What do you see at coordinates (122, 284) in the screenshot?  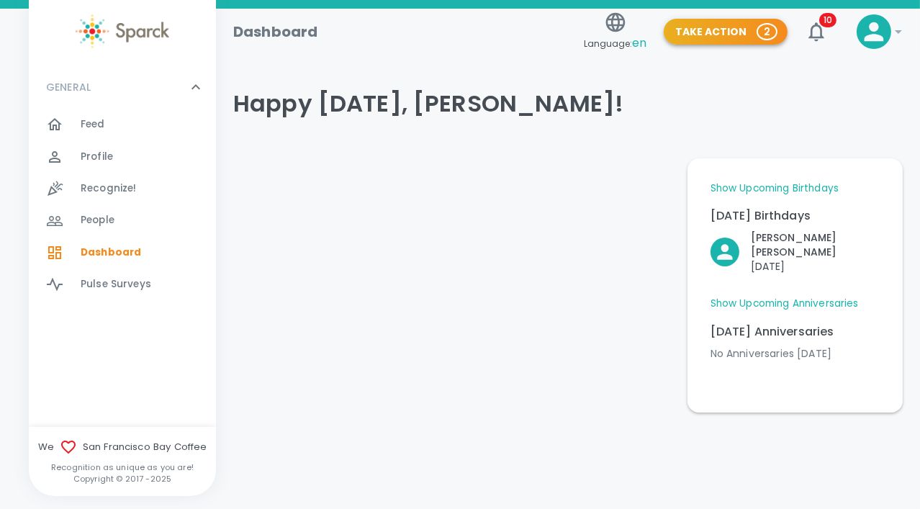 I see `div: Pulse Surveys` at bounding box center [122, 284].